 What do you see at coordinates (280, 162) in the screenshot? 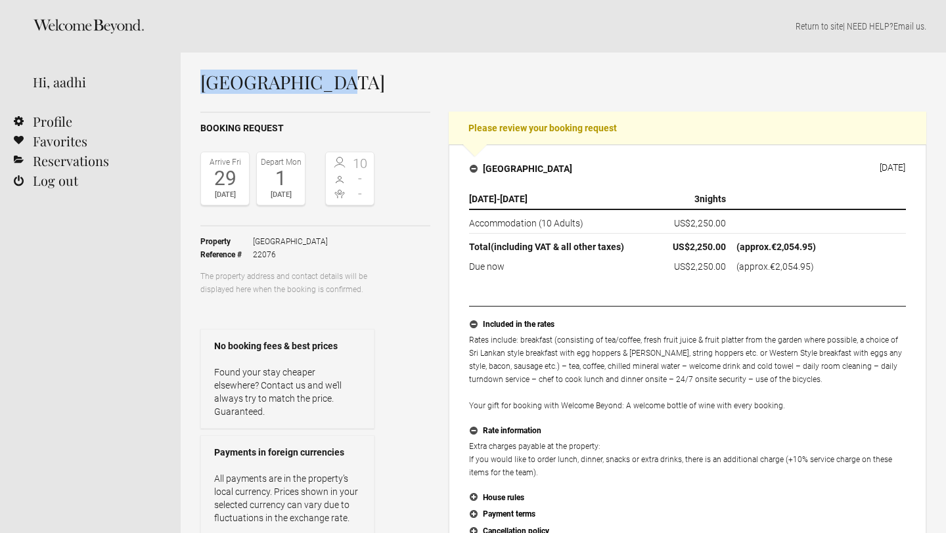
I see `div: Depart Mon` at bounding box center [280, 162].